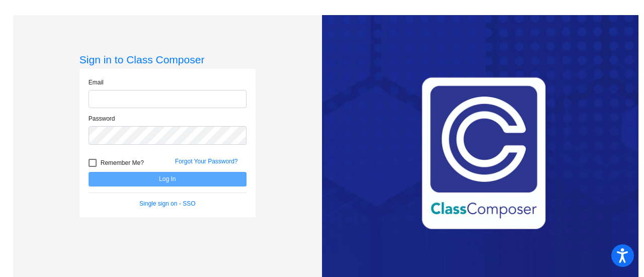 This screenshot has width=644, height=277. What do you see at coordinates (207, 161) in the screenshot?
I see `a: Forgot Your Password?` at bounding box center [207, 161].